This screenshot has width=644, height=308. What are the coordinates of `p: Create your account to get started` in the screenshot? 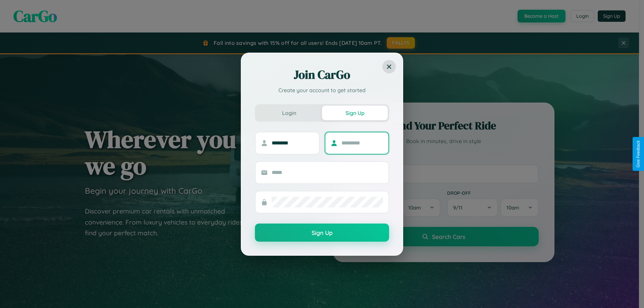 It's located at (322, 90).